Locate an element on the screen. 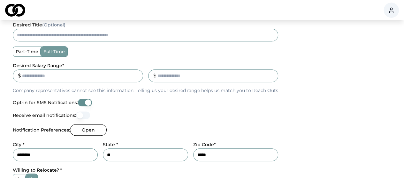 This screenshot has width=404, height=178. button: Open is located at coordinates (88, 130).